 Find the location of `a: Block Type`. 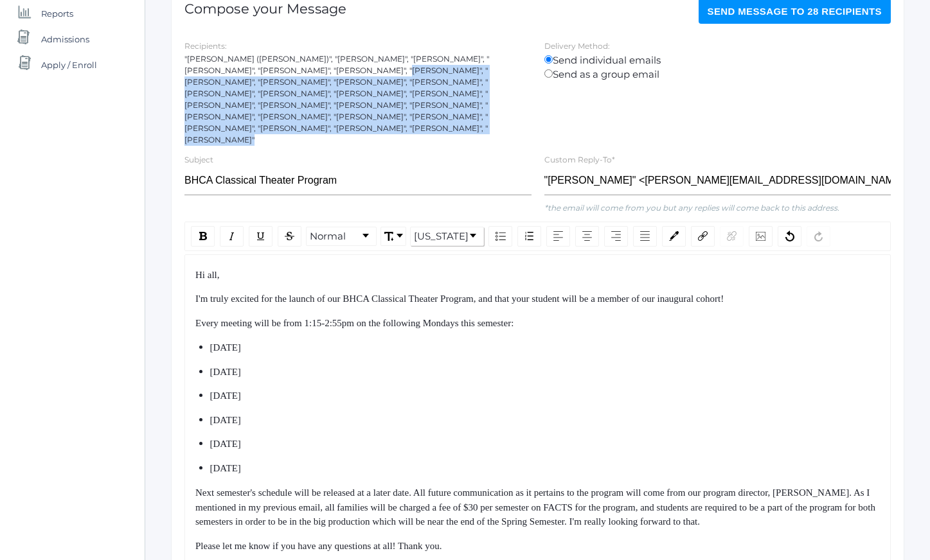

a: Block Type is located at coordinates (341, 237).